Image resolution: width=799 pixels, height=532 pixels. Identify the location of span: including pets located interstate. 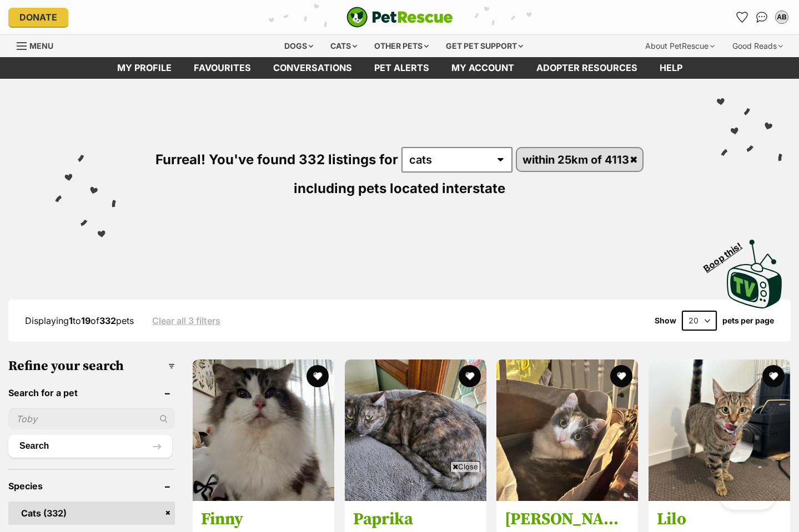
(399, 188).